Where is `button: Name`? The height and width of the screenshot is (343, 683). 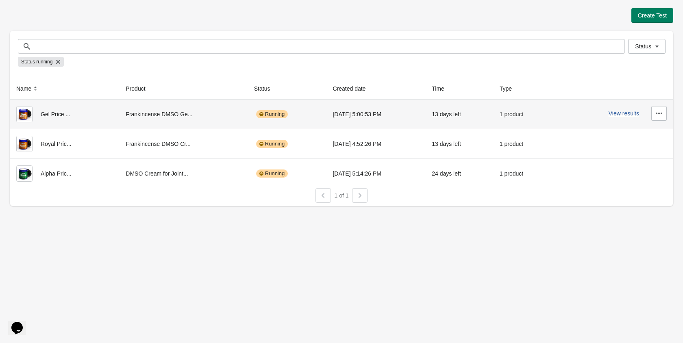
button: Name is located at coordinates (28, 89).